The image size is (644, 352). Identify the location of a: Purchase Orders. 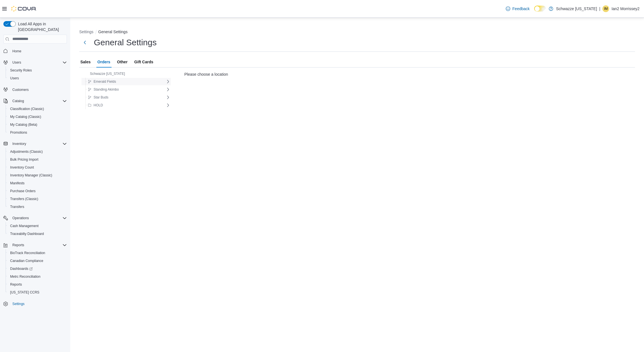
(22, 191).